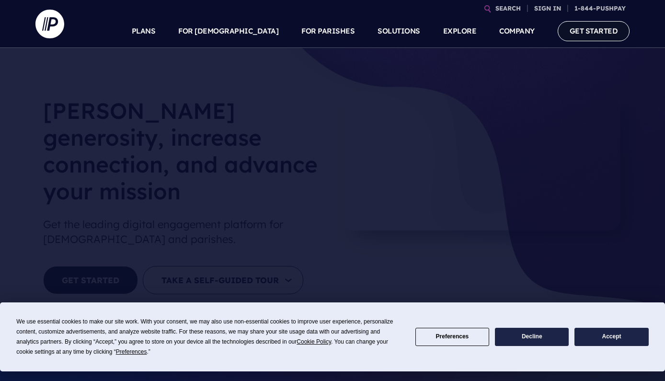  What do you see at coordinates (131, 351) in the screenshot?
I see `span: Preferences` at bounding box center [131, 351].